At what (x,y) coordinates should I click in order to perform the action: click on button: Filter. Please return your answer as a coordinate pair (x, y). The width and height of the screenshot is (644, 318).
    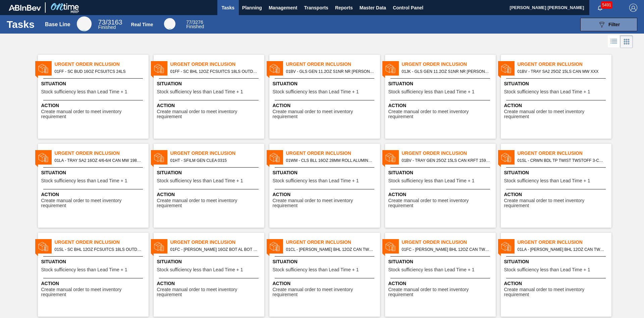
    Looking at the image, I should click on (609, 25).